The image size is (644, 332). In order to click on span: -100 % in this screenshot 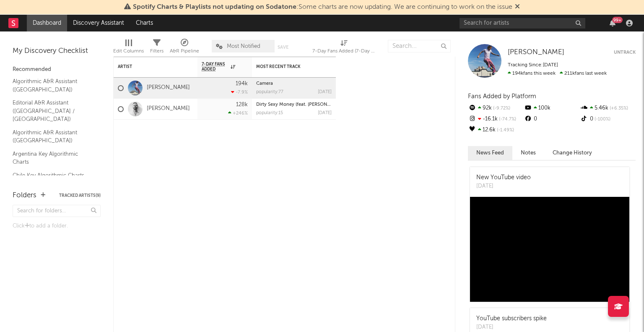, I will do `click(602, 119)`.